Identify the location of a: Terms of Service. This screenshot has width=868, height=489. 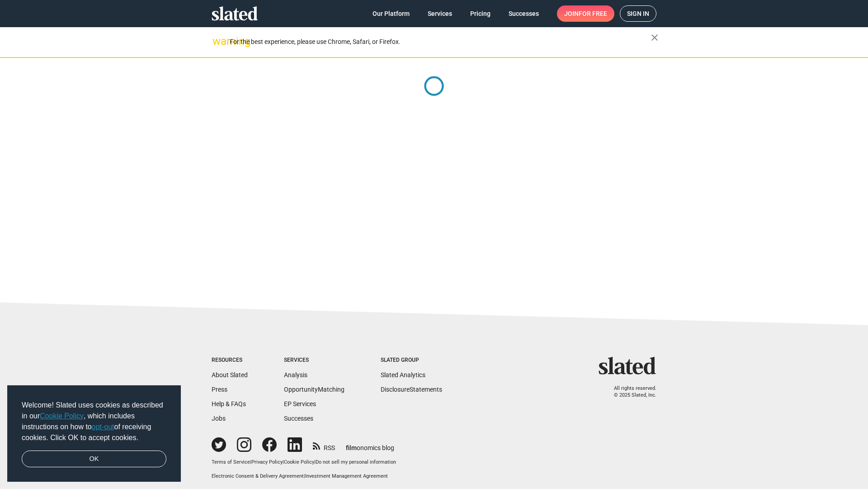
(231, 461).